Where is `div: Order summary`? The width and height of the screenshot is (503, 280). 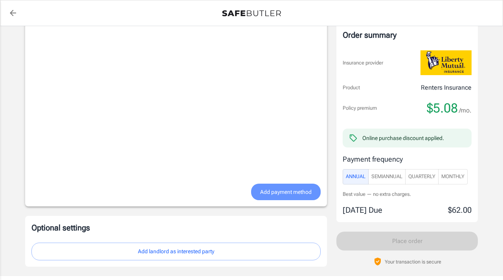
div: Order summary is located at coordinates (407, 35).